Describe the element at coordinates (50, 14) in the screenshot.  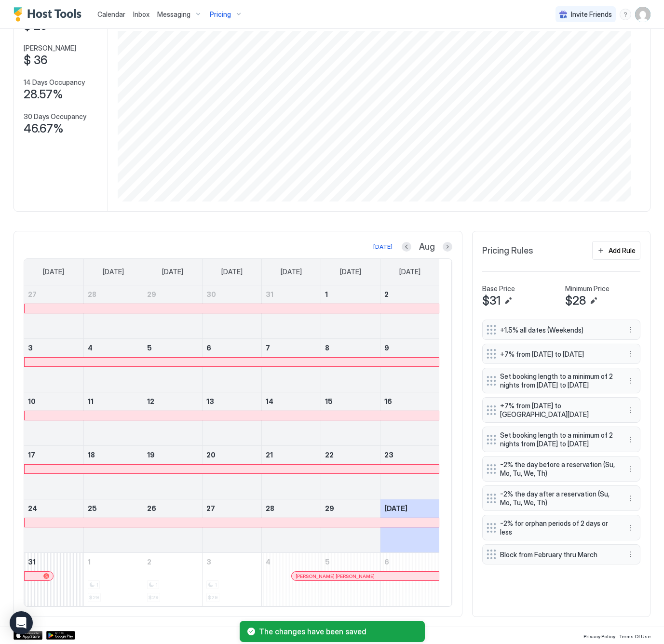
I see `a: Host Tools Logo` at that location.